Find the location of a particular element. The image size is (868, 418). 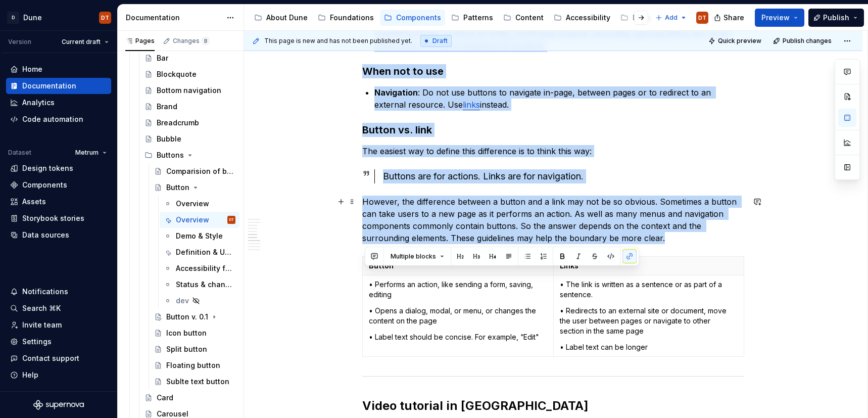

div: Breadcrumb is located at coordinates (178, 123).